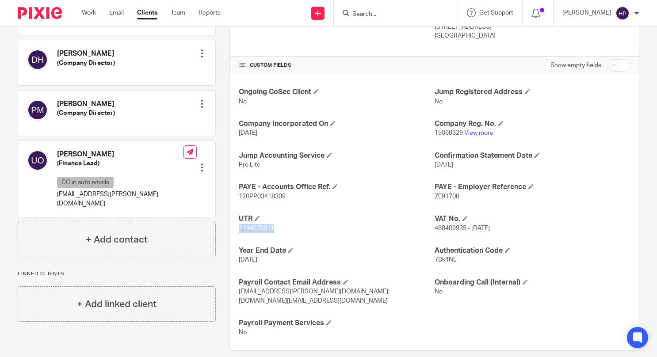  Describe the element at coordinates (449, 133) in the screenshot. I see `span: 15060329` at that location.